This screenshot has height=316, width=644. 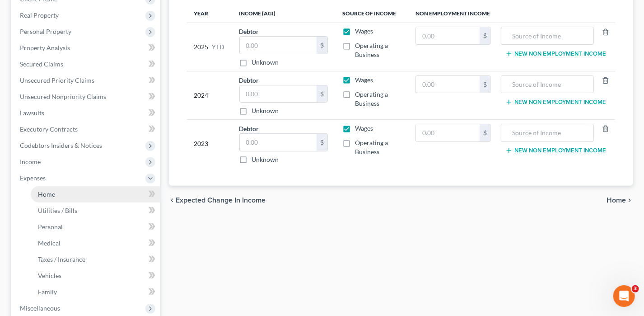 What do you see at coordinates (40, 15) in the screenshot?
I see `span: Real Property` at bounding box center [40, 15].